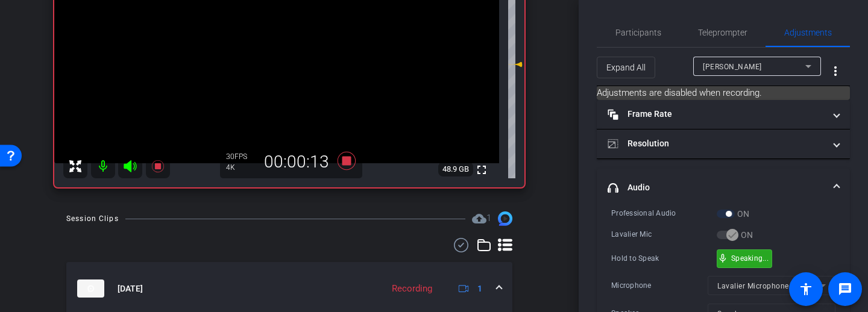  Describe the element at coordinates (625, 67) in the screenshot. I see `span: Expand All` at that location.